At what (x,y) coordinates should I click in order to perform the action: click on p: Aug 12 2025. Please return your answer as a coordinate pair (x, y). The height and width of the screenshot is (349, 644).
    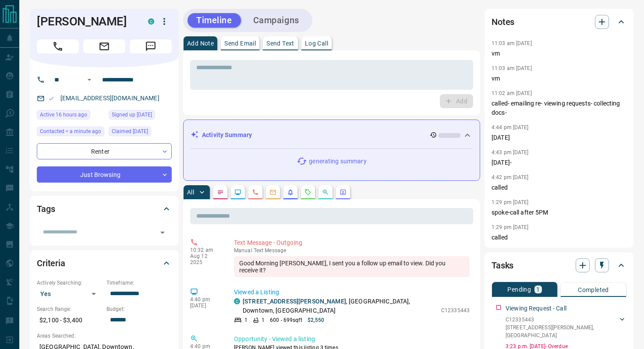
    Looking at the image, I should click on (205, 260).